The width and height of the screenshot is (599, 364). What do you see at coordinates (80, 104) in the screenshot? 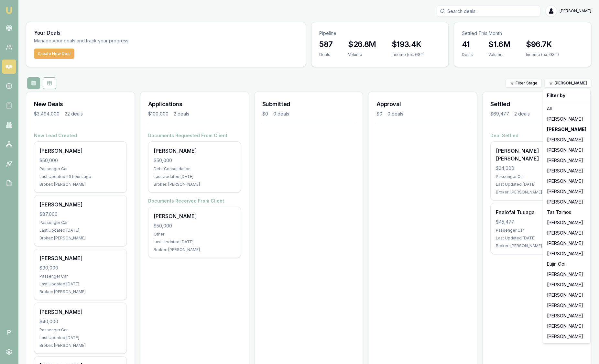
I see `h3: New Deals` at bounding box center [80, 104].